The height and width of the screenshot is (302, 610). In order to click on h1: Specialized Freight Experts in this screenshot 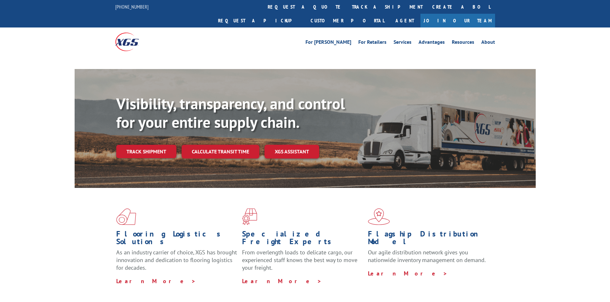, I will do `click(302, 240)`.